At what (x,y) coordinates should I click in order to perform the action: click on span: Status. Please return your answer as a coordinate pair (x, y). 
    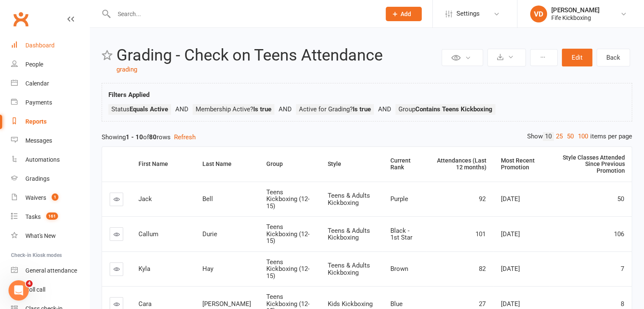
    Looking at the image, I should click on (140, 109).